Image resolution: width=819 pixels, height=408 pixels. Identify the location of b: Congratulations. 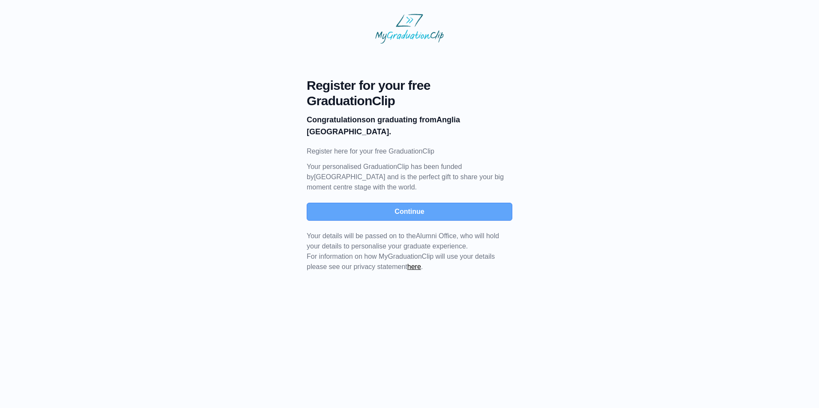
(336, 120).